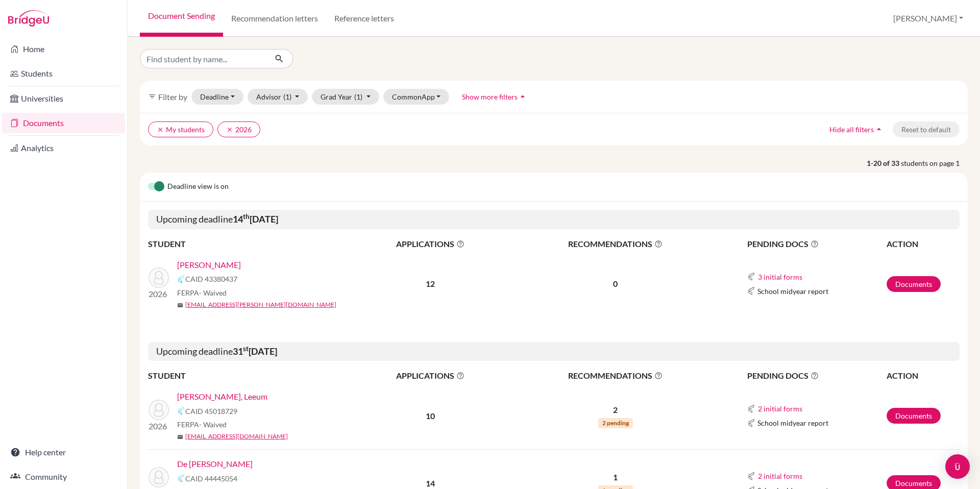  Describe the element at coordinates (934, 163) in the screenshot. I see `span: students on page 1` at that location.